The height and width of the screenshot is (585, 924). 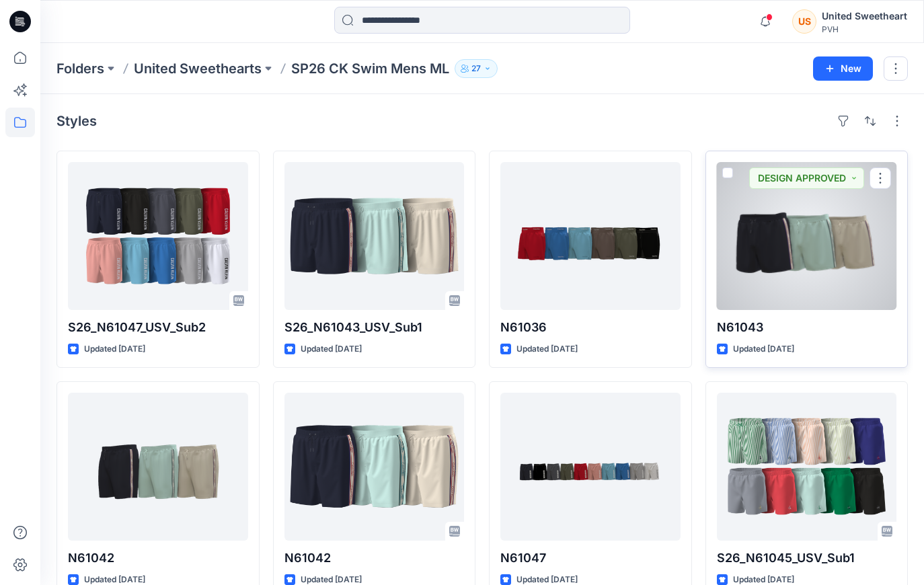 What do you see at coordinates (476, 68) in the screenshot?
I see `p: 27` at bounding box center [476, 68].